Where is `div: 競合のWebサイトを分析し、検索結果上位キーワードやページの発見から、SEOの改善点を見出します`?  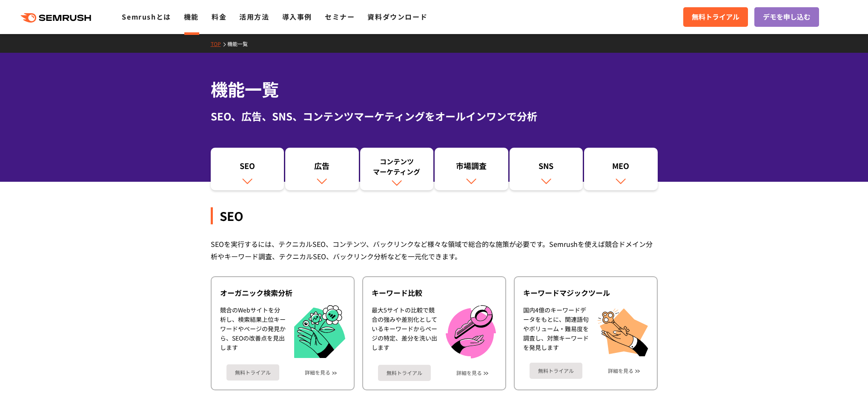
div: 競合のWebサイトを分析し、検索結果上位キーワードやページの発見から、SEOの改善点を見出します is located at coordinates (253, 332).